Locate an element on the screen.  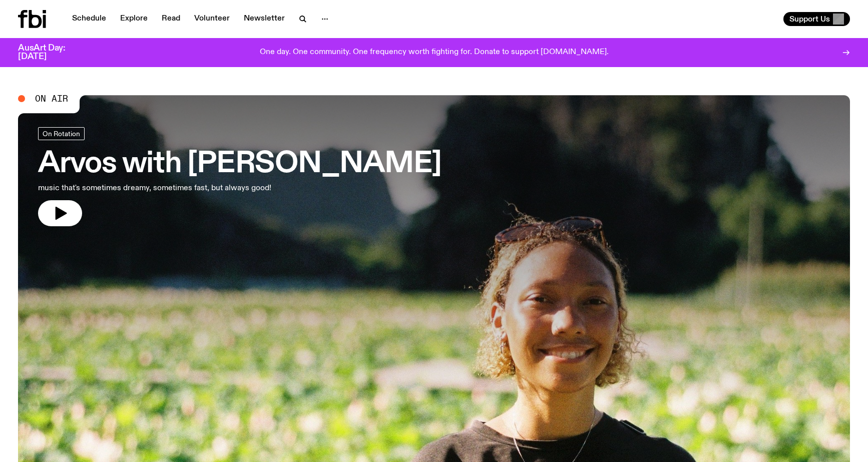
a: Newsletter is located at coordinates (264, 19).